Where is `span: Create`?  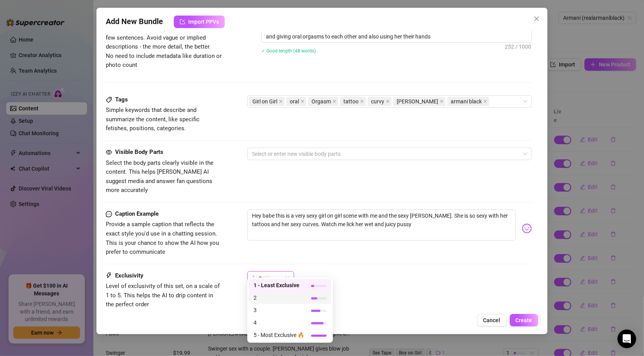
span: Create is located at coordinates (524, 320).